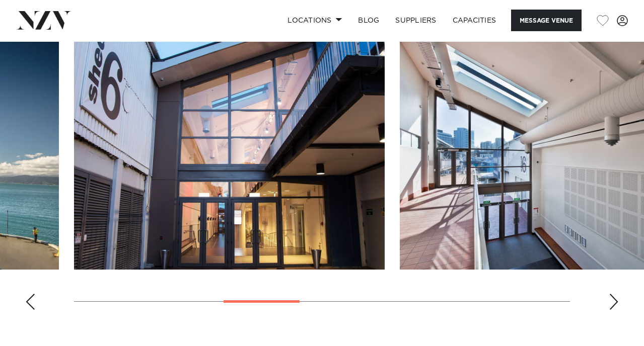 Image resolution: width=644 pixels, height=346 pixels. What do you see at coordinates (229, 155) in the screenshot?
I see `swiper-slide: 4 / 10` at bounding box center [229, 155].